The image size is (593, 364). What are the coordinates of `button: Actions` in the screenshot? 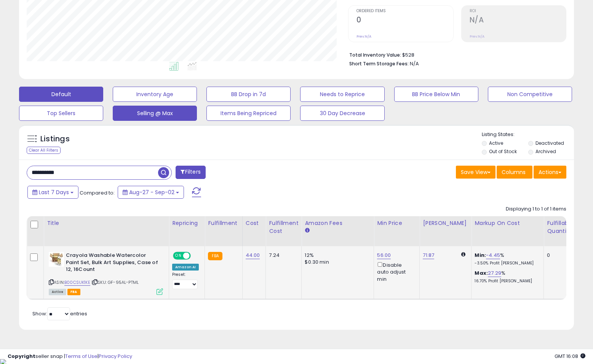 It's located at (550, 172).